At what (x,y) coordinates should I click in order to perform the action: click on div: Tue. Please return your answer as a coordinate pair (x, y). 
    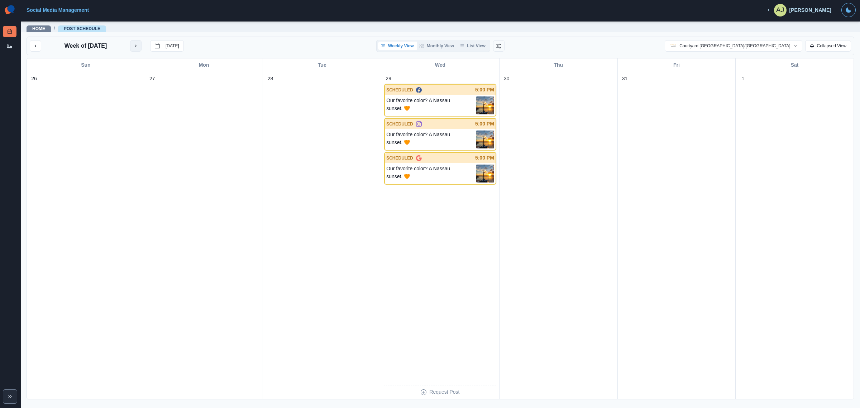
    Looking at the image, I should click on (322, 65).